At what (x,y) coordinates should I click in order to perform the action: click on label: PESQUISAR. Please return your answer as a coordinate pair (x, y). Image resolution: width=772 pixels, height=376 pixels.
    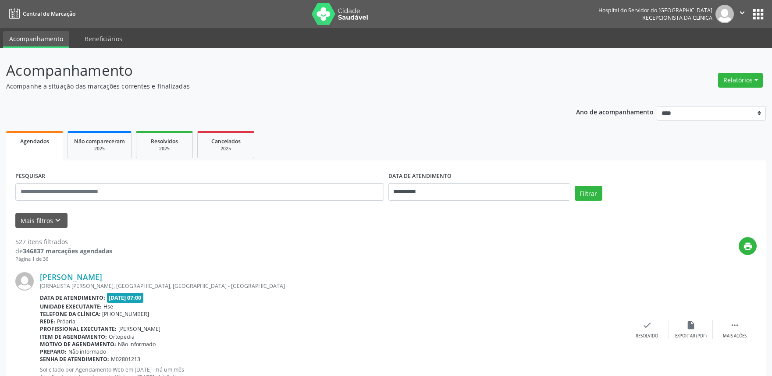
    Looking at the image, I should click on (30, 176).